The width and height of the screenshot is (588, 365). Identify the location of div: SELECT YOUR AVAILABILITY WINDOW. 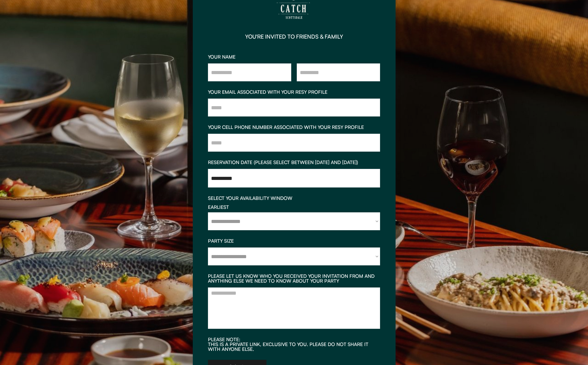
(294, 198).